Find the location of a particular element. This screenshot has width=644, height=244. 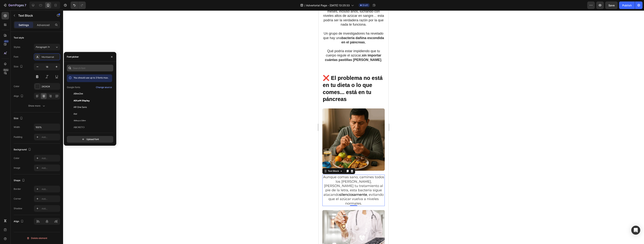

div: Delete element is located at coordinates (37, 238).